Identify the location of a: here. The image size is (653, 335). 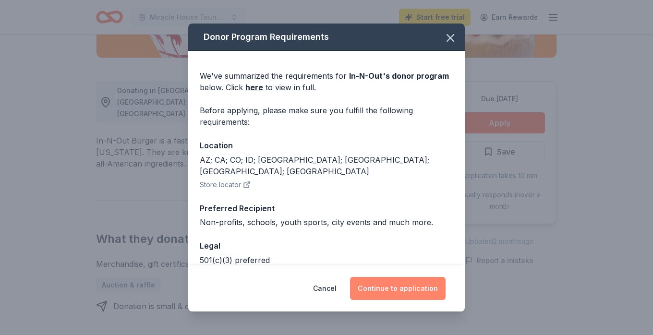
(254, 87).